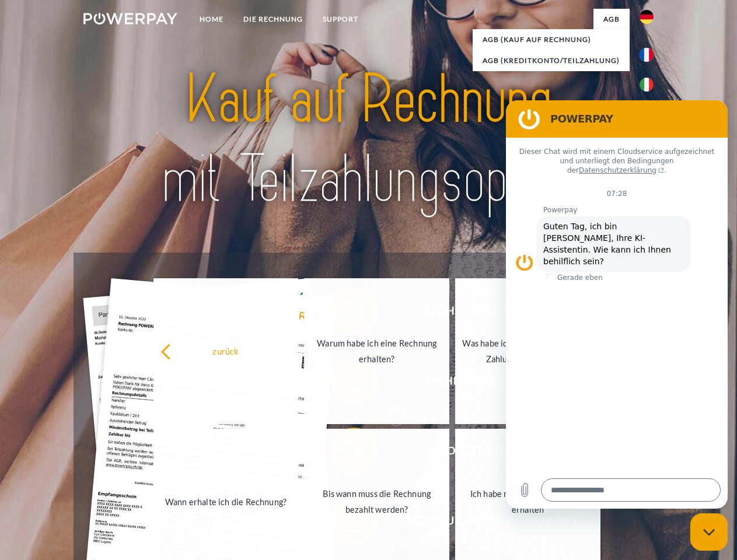 This screenshot has height=560, width=737. Describe the element at coordinates (376, 351) in the screenshot. I see `div: Warum habe ich eine Rechnung erhalten?` at that location.